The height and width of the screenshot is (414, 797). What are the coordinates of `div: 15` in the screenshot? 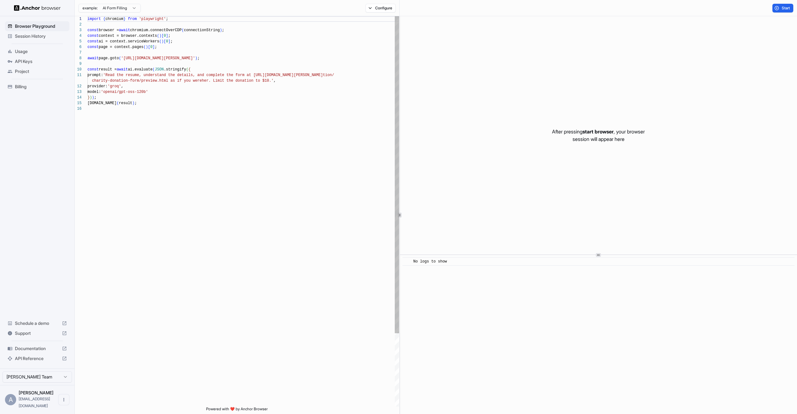 It's located at (78, 103).